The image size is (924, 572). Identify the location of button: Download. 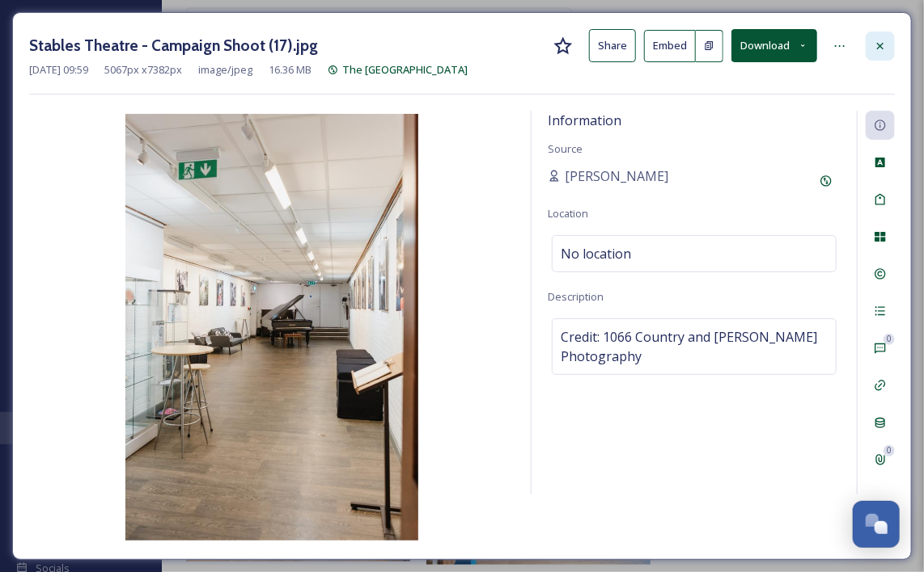
(774, 45).